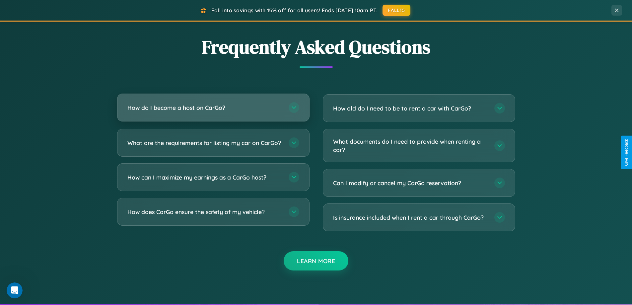 The height and width of the screenshot is (305, 632). Describe the element at coordinates (626, 152) in the screenshot. I see `div: Give Feedback` at that location.